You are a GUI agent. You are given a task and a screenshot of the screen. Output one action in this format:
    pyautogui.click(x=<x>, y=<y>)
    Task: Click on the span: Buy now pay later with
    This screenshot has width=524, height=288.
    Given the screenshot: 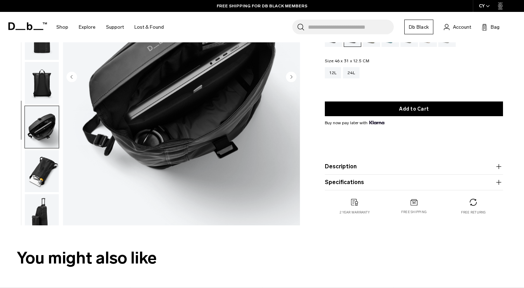 What is the action you would take?
    pyautogui.click(x=355, y=123)
    